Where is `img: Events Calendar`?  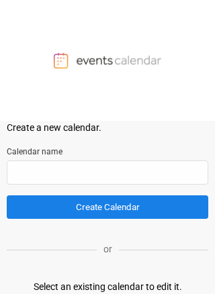
img: Events Calendar is located at coordinates (107, 60).